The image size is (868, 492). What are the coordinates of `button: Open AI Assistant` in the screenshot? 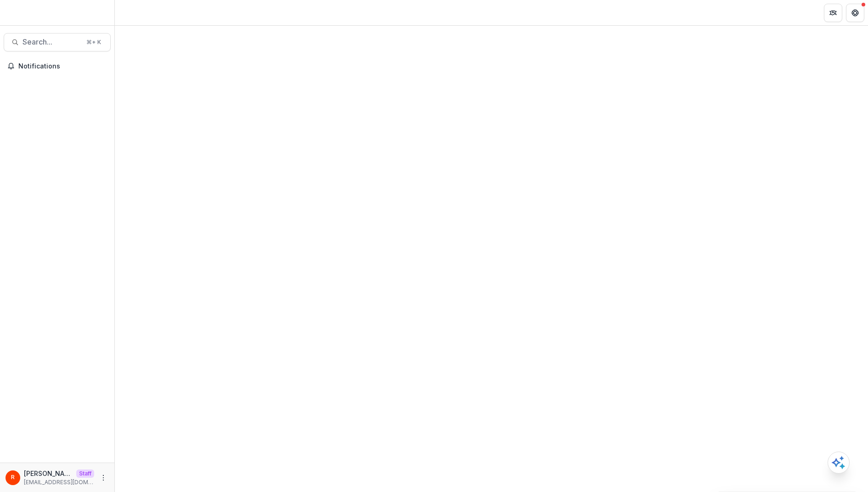 It's located at (839, 462).